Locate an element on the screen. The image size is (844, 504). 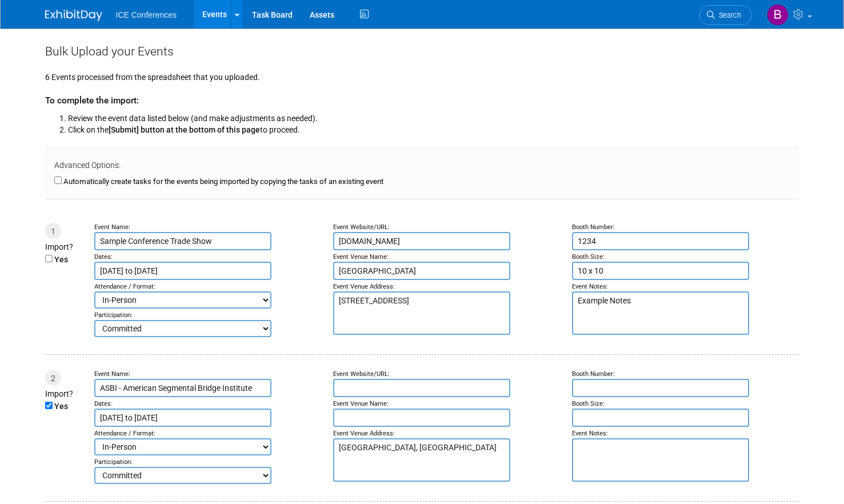
li: Click on the to proceed. is located at coordinates (434, 129).